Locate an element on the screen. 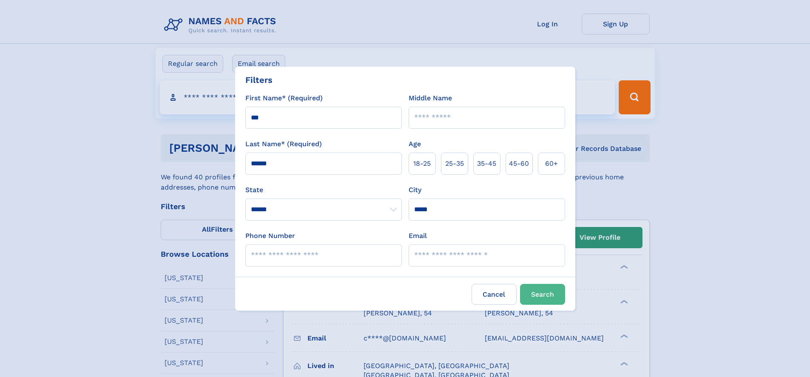 The image size is (810, 377). label: City is located at coordinates (415, 190).